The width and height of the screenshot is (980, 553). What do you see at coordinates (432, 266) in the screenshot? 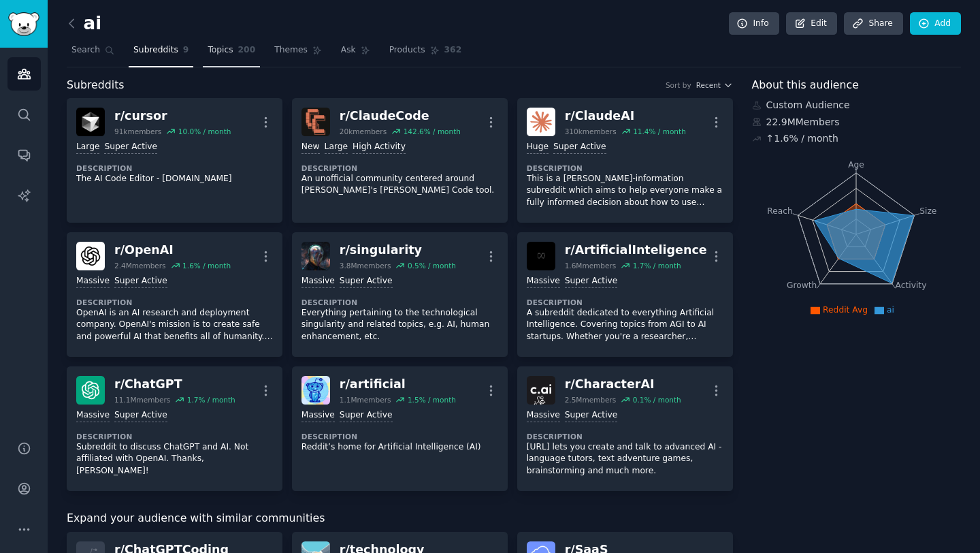
I see `div: 0.5 % / month` at bounding box center [432, 266].